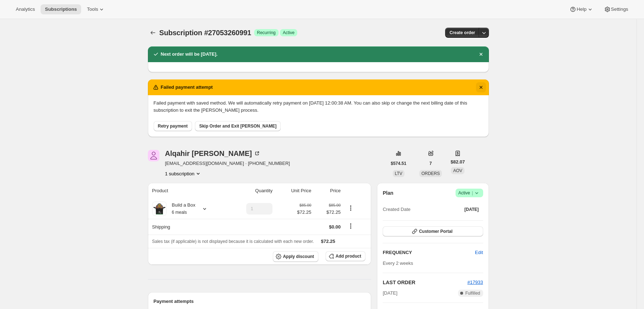 This screenshot has width=644, height=309. I want to click on button: 7, so click(430, 163).